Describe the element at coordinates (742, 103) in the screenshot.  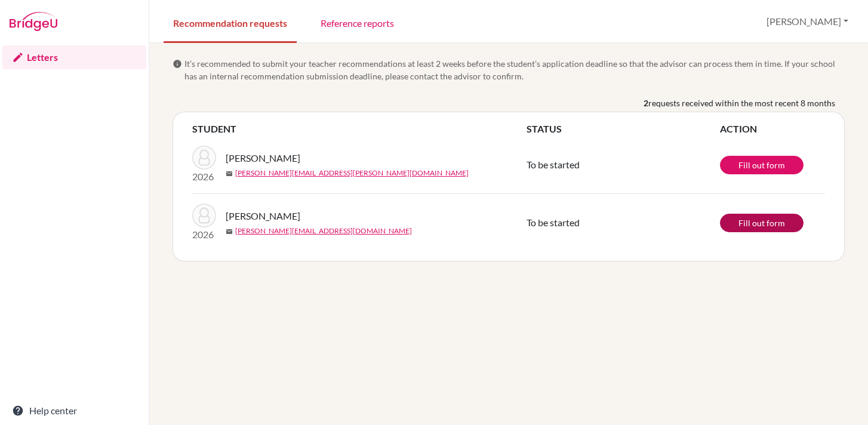
I see `span: requests received within the most recent 8 months` at that location.